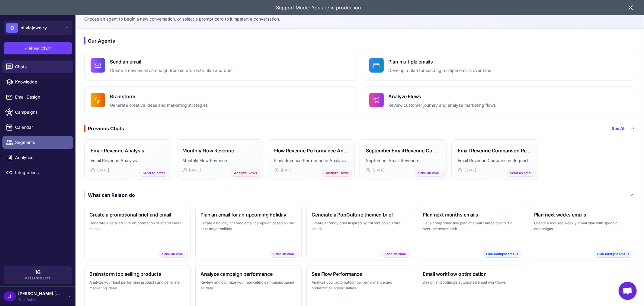 The image size is (644, 306). I want to click on h3: Our Agents, so click(359, 41).